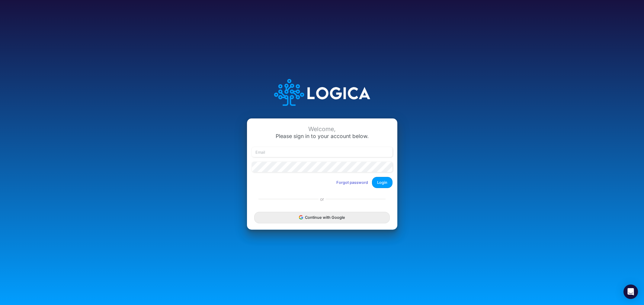  Describe the element at coordinates (322, 217) in the screenshot. I see `button: Continue with Google` at that location.